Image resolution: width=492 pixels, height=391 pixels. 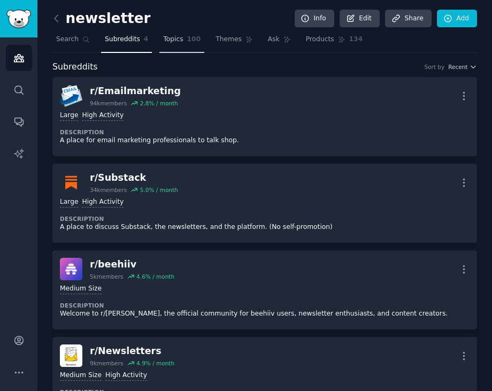 I want to click on span: Themes, so click(x=228, y=40).